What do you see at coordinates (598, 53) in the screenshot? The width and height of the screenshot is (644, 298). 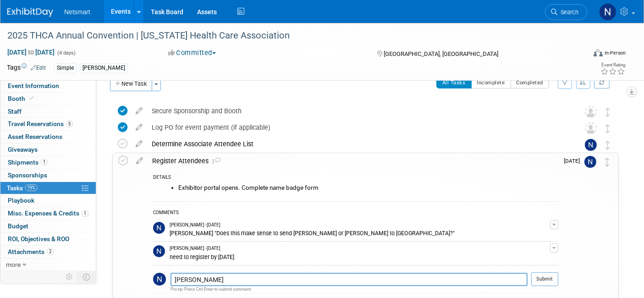 I see `img: Format-Inperson.png` at bounding box center [598, 53].